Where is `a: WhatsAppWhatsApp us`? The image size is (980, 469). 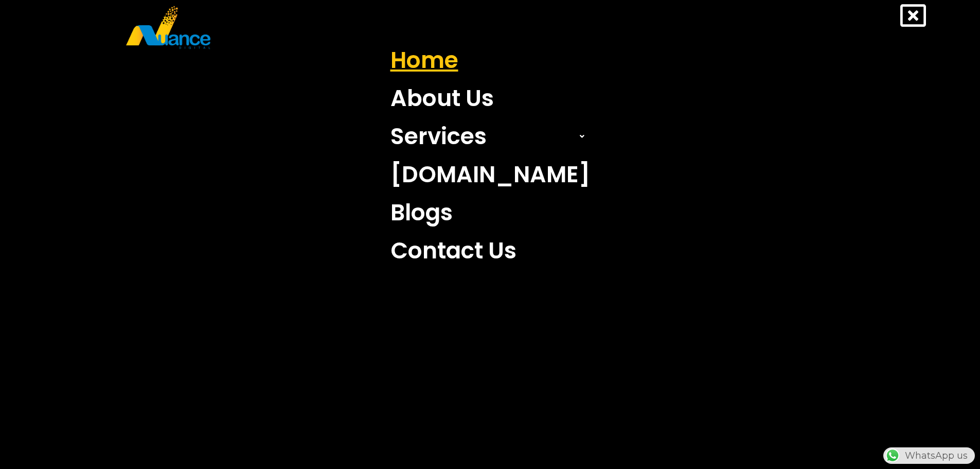 a: WhatsAppWhatsApp us is located at coordinates (929, 456).